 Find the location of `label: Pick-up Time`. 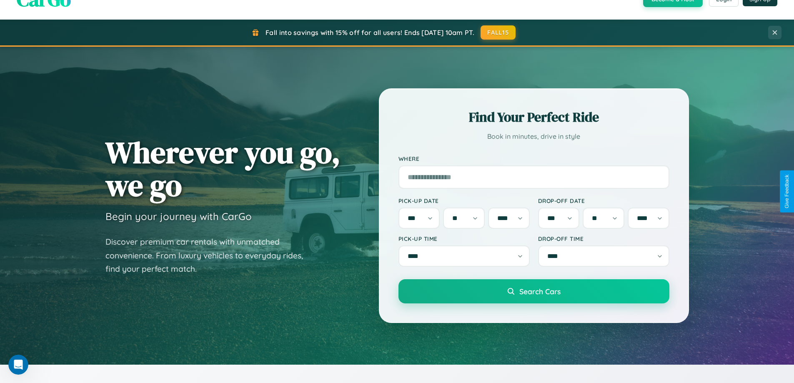

label: Pick-up Time is located at coordinates (464, 239).